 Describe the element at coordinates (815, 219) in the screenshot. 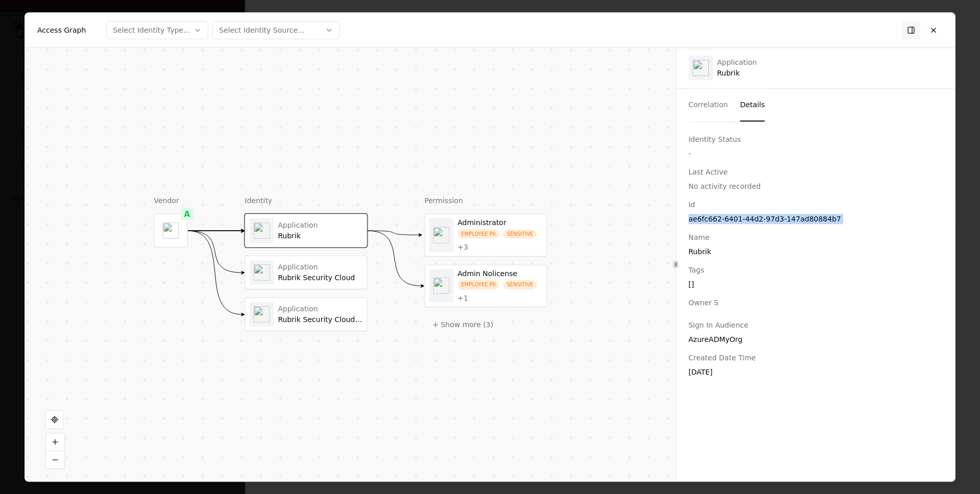

I see `div: ae6fc662-6401-44d2-97d3-147ad80884b7` at that location.